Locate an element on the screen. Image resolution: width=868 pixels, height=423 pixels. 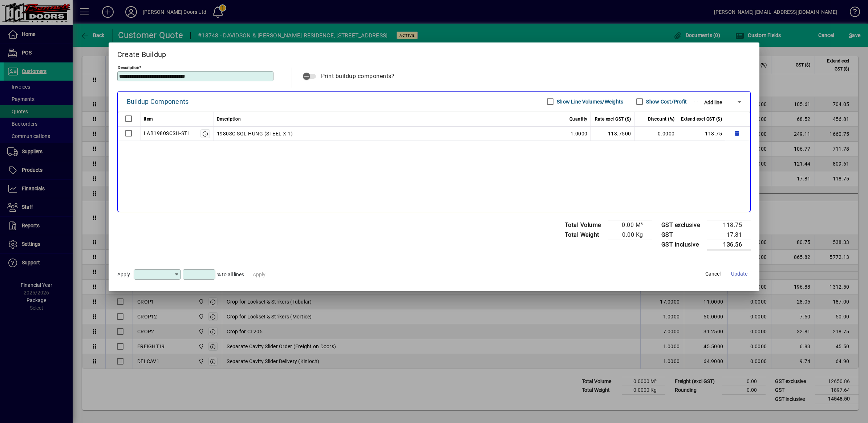
button: Update is located at coordinates (739, 274).